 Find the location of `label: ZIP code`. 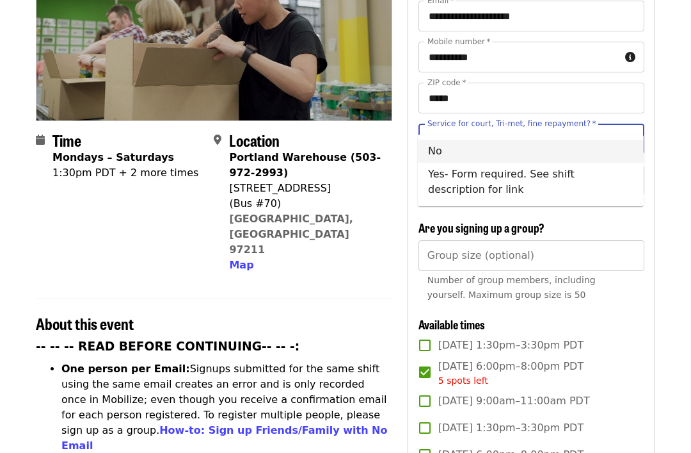

label: ZIP code is located at coordinates (447, 83).